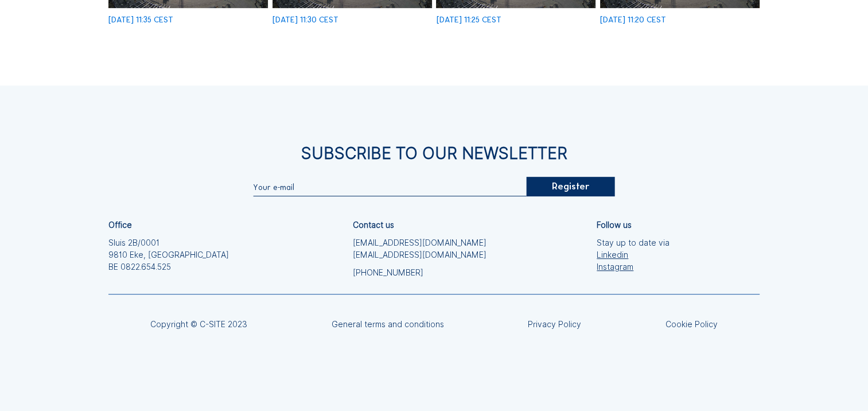  What do you see at coordinates (633, 255) in the screenshot?
I see `a: Linkedin` at bounding box center [633, 255].